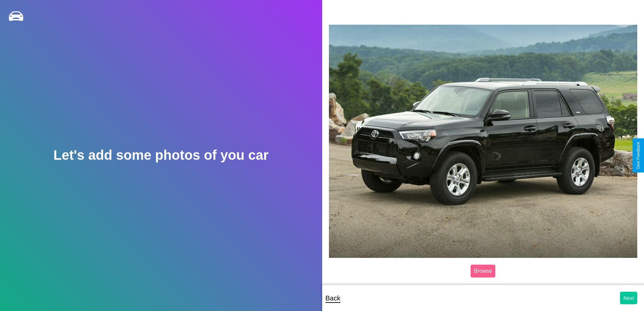 The width and height of the screenshot is (644, 311). What do you see at coordinates (629, 297) in the screenshot?
I see `button: Next` at bounding box center [629, 297].